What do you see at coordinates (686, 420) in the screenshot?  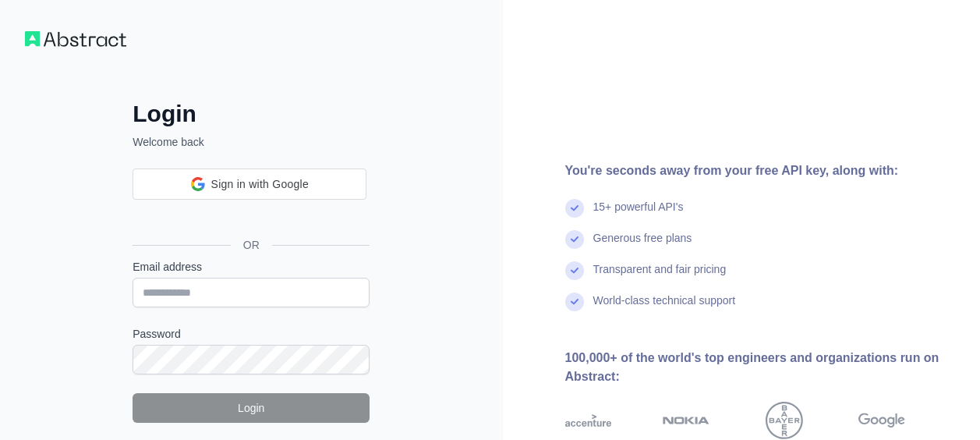 I see `img: nokia` at bounding box center [686, 420].